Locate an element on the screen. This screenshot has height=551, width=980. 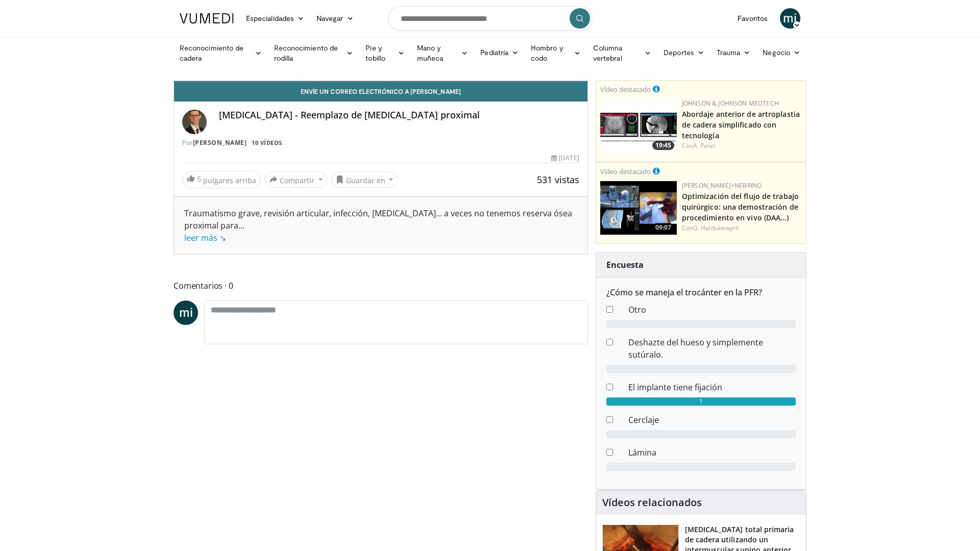
a: Hombro y codo is located at coordinates (556, 53).